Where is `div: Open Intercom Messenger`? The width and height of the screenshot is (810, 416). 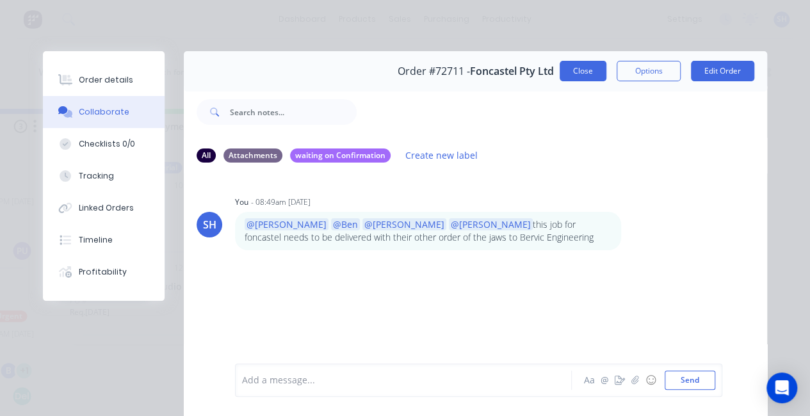
div: Open Intercom Messenger is located at coordinates (782, 388).